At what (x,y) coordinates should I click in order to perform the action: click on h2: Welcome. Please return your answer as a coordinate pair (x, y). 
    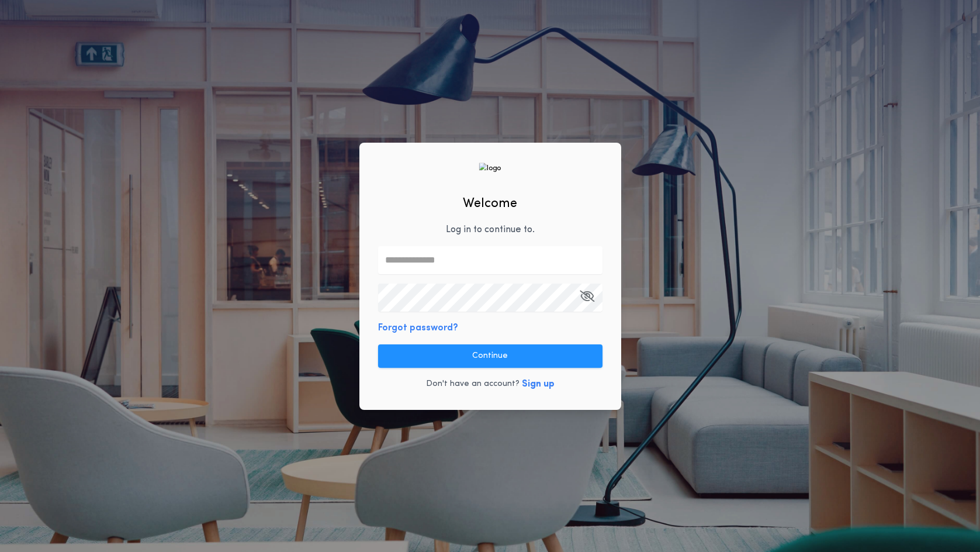
    Looking at the image, I should click on (490, 203).